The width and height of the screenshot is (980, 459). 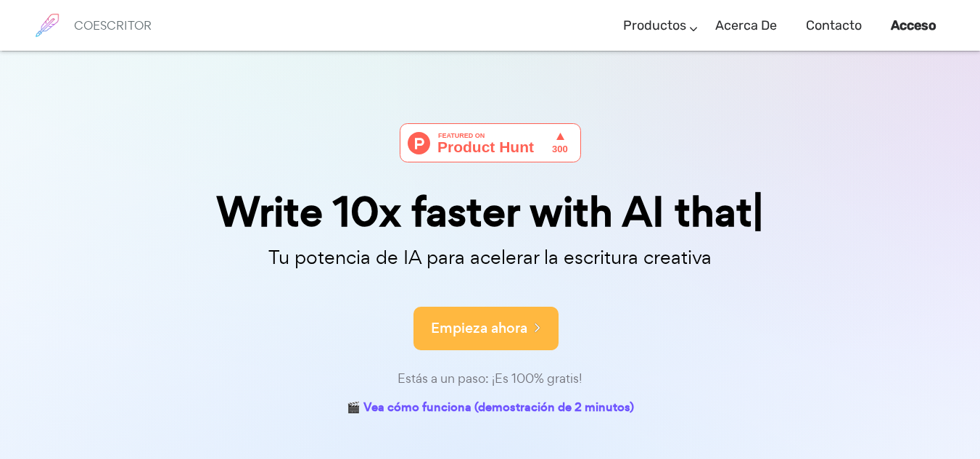 What do you see at coordinates (833, 26) in the screenshot?
I see `a: Contacto` at bounding box center [833, 26].